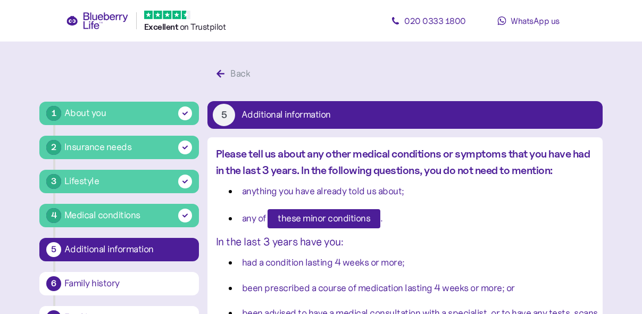  Describe the element at coordinates (54, 284) in the screenshot. I see `div: 6` at that location.